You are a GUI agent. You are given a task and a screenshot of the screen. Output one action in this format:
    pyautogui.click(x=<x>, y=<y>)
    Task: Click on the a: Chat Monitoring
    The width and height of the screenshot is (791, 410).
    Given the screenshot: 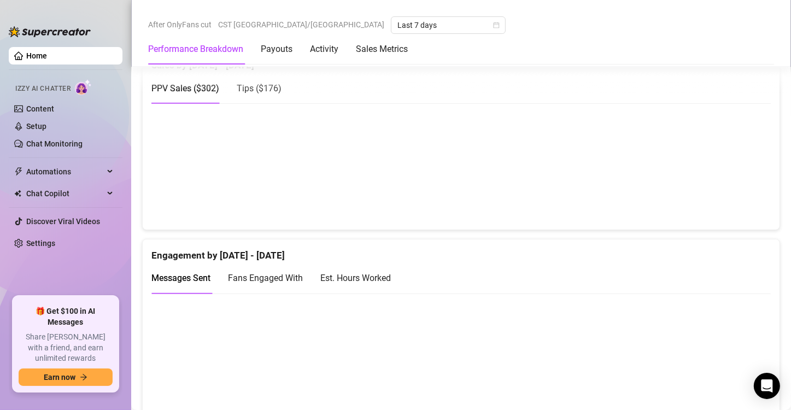 What is the action you would take?
    pyautogui.click(x=54, y=144)
    